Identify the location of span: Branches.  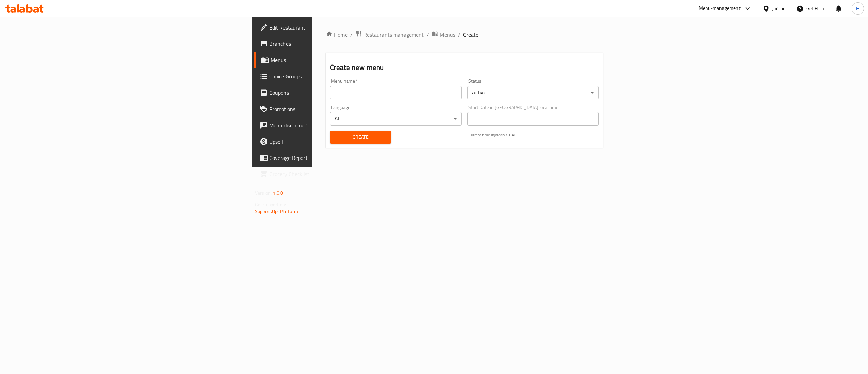
(331, 44).